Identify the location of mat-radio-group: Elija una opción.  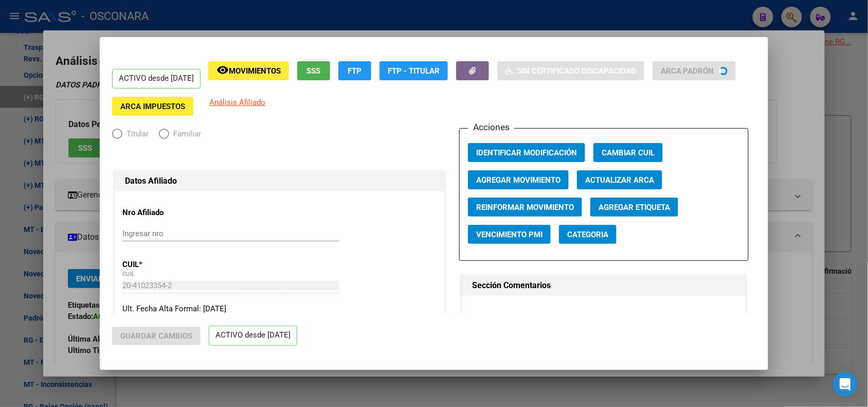
(161, 135).